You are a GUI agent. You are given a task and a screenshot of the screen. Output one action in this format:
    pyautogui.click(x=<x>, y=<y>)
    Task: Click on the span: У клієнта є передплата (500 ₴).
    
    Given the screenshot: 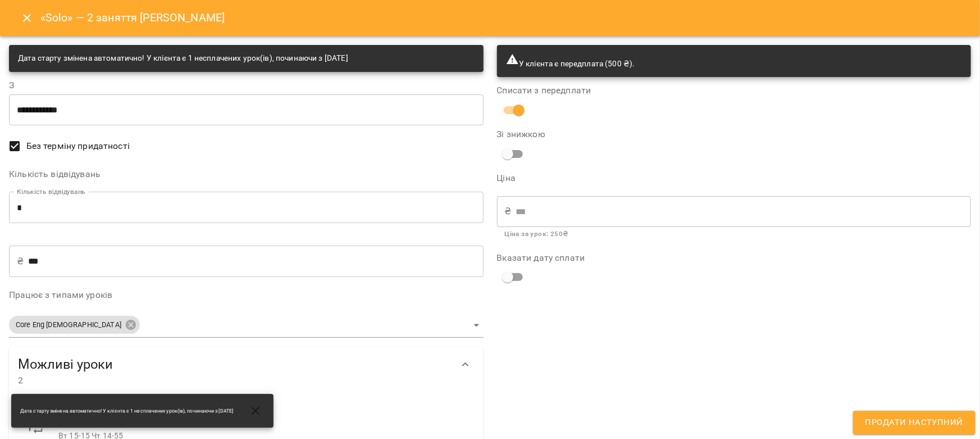 What is the action you would take?
    pyautogui.click(x=571, y=63)
    